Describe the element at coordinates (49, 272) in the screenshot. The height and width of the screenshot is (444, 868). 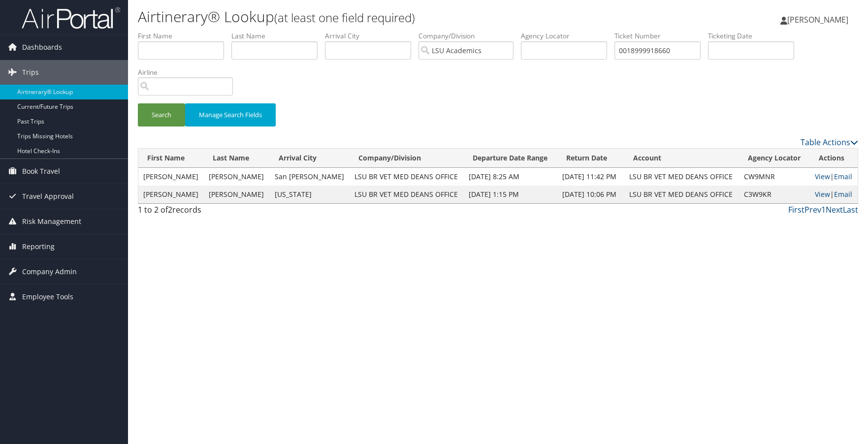
I see `span: Company Admin` at that location.